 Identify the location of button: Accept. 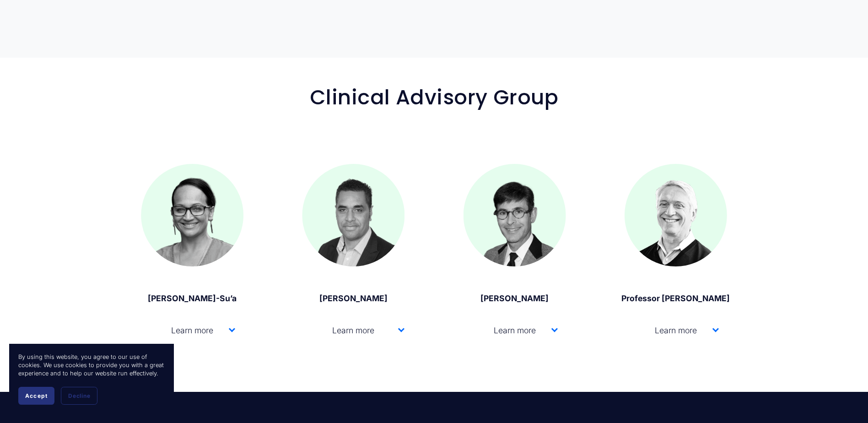
(36, 396).